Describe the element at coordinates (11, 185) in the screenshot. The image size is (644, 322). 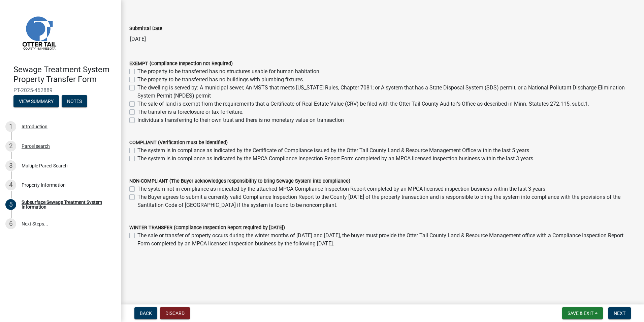
I see `div: 4` at that location.